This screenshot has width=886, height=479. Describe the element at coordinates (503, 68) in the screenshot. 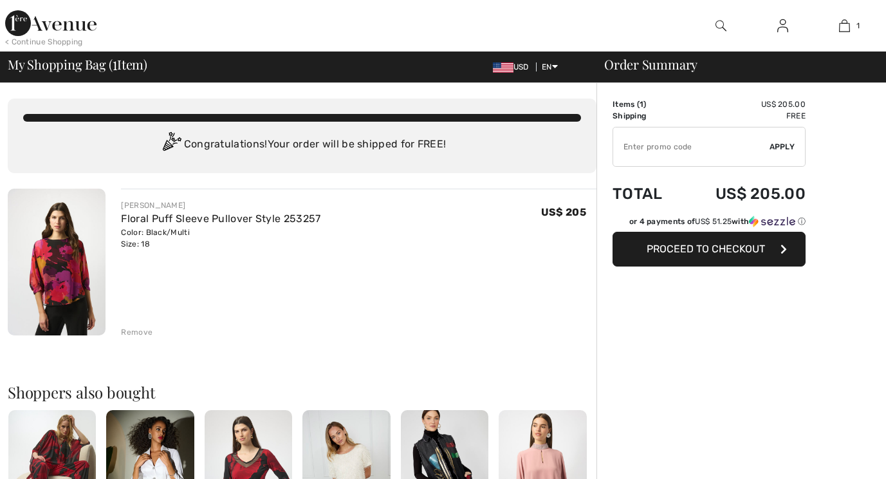

I see `img: US Dollar` at that location.